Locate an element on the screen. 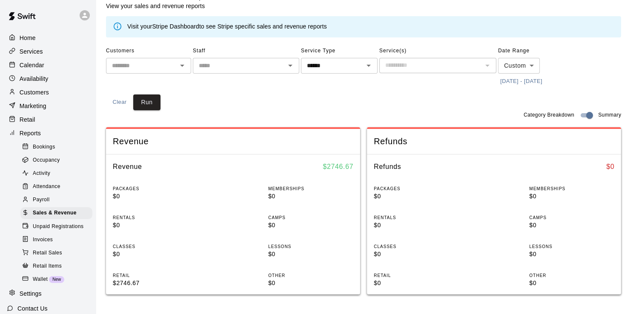 Image resolution: width=644 pixels, height=314 pixels. h6: Revenue is located at coordinates (128, 167).